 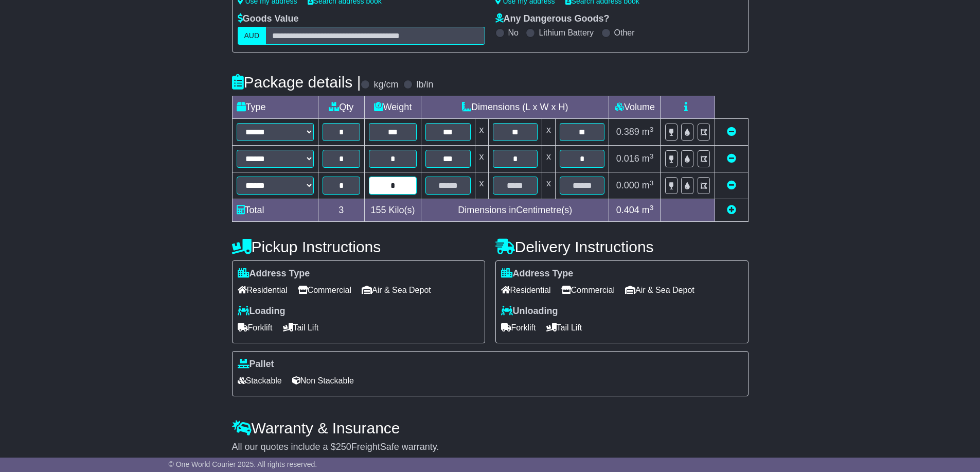 What do you see at coordinates (243, 464) in the screenshot?
I see `span: © One World Courier 2025. All rights reserved.` at bounding box center [243, 464].